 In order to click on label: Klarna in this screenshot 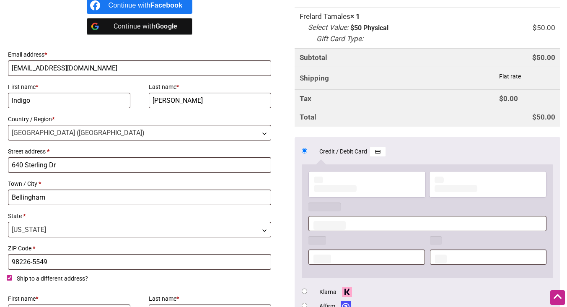, I will do `click(337, 292)`.